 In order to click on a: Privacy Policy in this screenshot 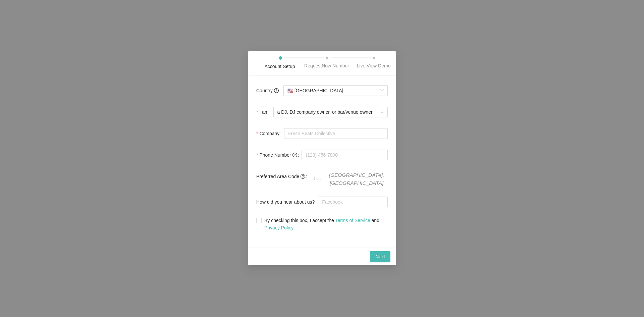, I will do `click(279, 228)`.